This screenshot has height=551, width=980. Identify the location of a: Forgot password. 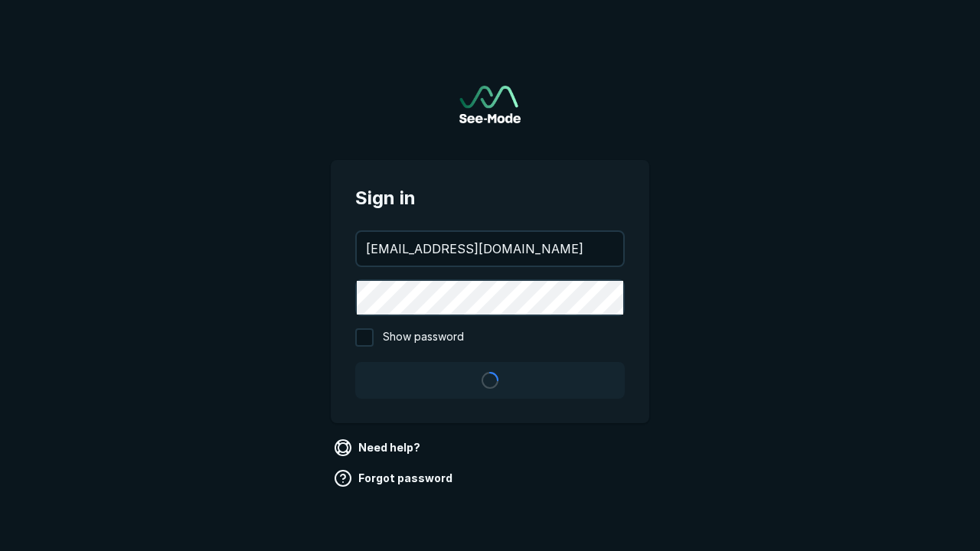
(394, 478).